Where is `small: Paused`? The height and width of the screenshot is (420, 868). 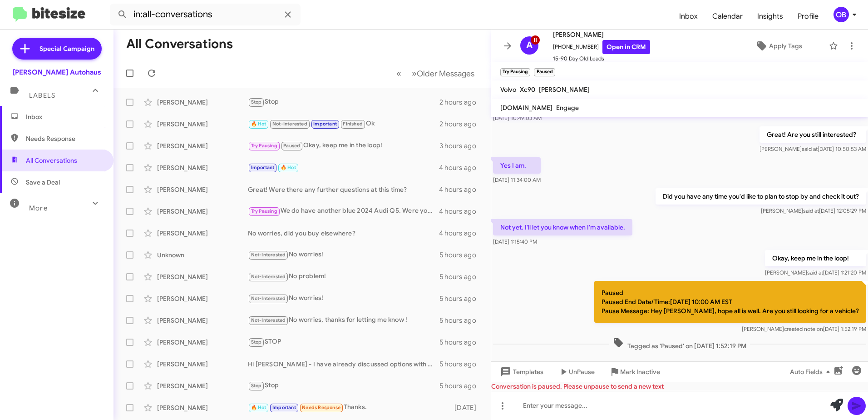
small: Paused is located at coordinates (545, 72).